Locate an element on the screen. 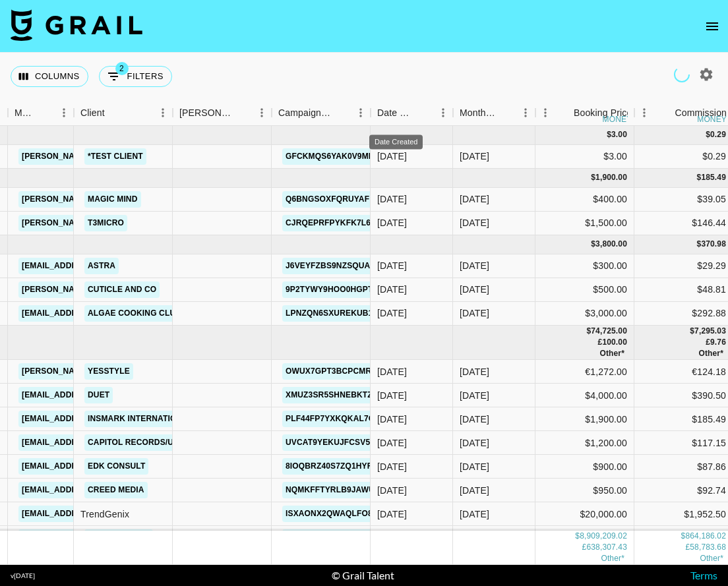 The height and width of the screenshot is (586, 728). div: 10/23/2024 is located at coordinates (392, 491).